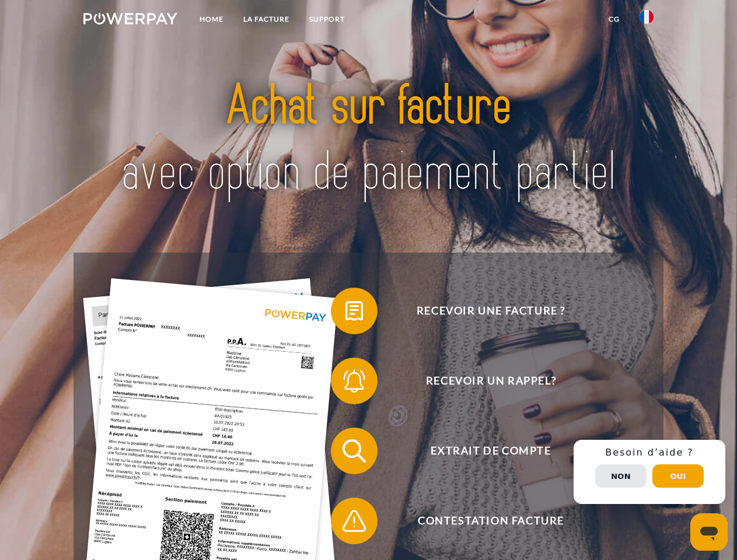 Image resolution: width=737 pixels, height=560 pixels. What do you see at coordinates (678, 476) in the screenshot?
I see `button: Oui` at bounding box center [678, 476].